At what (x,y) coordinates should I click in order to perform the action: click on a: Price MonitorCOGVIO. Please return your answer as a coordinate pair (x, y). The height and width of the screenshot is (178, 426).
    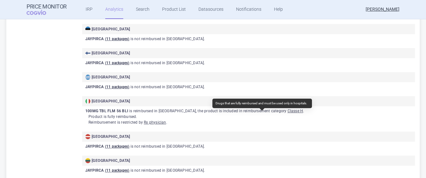
    Looking at the image, I should click on (46, 9).